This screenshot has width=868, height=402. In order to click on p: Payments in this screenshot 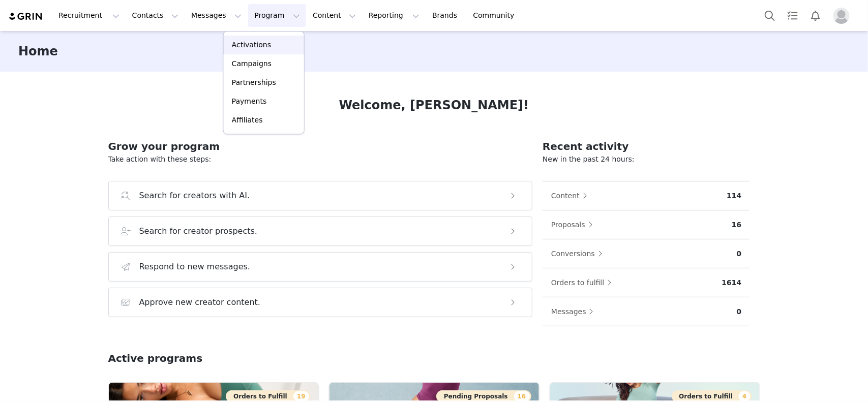, I will do `click(249, 101)`.